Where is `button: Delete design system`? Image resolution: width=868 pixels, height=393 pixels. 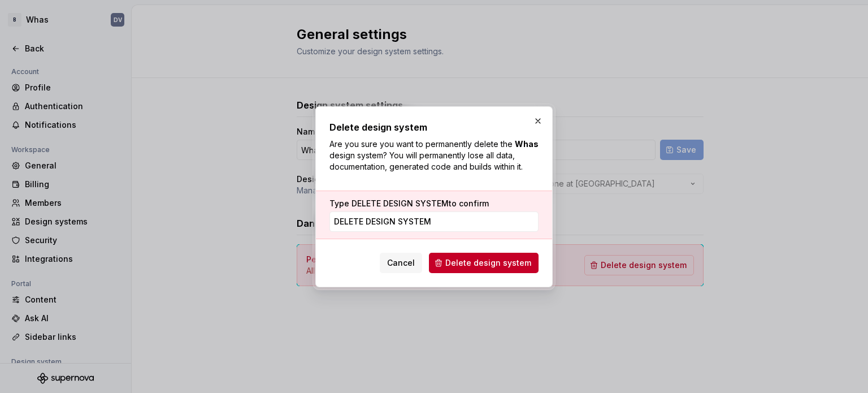 button: Delete design system is located at coordinates (484, 262).